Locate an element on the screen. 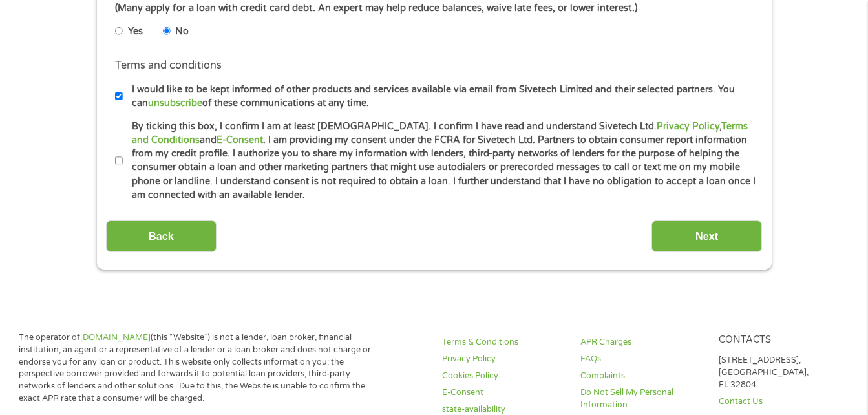 This screenshot has height=415, width=868. input: Next is located at coordinates (707, 236).